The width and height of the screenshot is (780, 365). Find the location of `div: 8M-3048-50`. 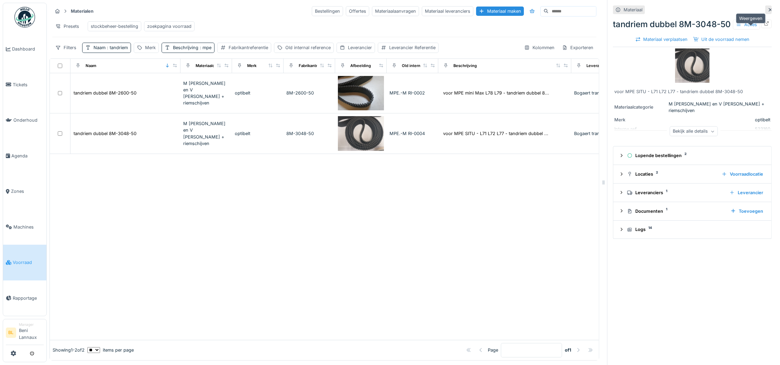

div: 8M-3048-50 is located at coordinates (309, 133).